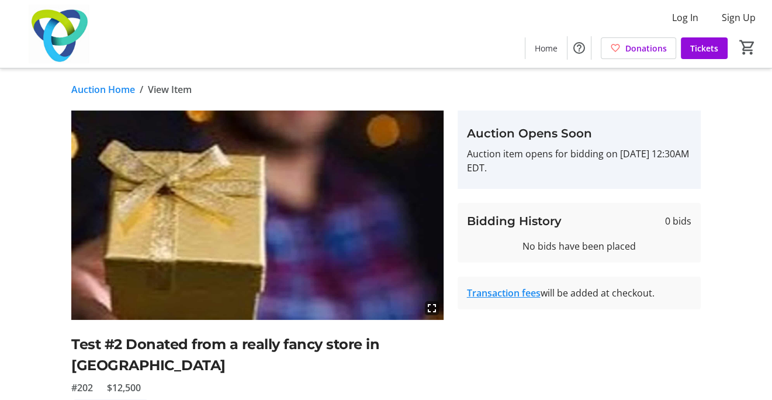 This screenshot has width=772, height=400. What do you see at coordinates (685, 18) in the screenshot?
I see `button: Log In` at bounding box center [685, 18].